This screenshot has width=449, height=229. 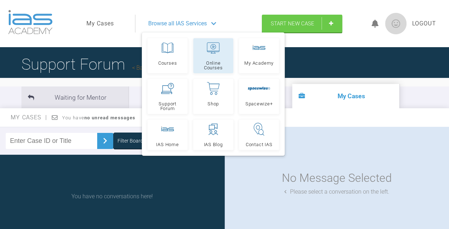 What do you see at coordinates (213, 97) in the screenshot?
I see `a: Shop` at bounding box center [213, 97].